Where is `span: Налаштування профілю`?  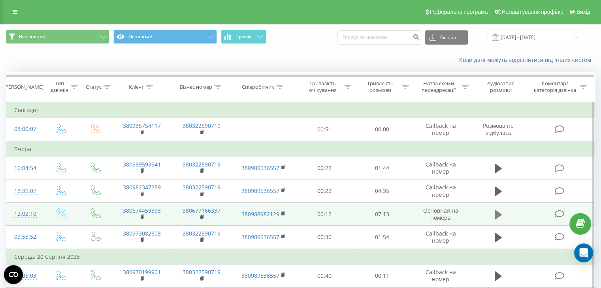
span: Налаштування профілю is located at coordinates (532, 12).